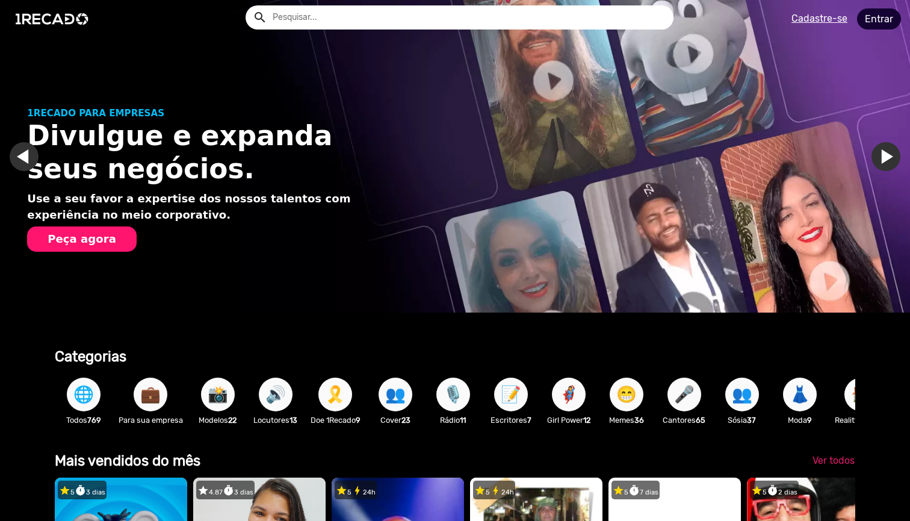 Image resolution: width=910 pixels, height=521 pixels. What do you see at coordinates (569, 419) in the screenshot?
I see `p: Girl Power` at bounding box center [569, 419].